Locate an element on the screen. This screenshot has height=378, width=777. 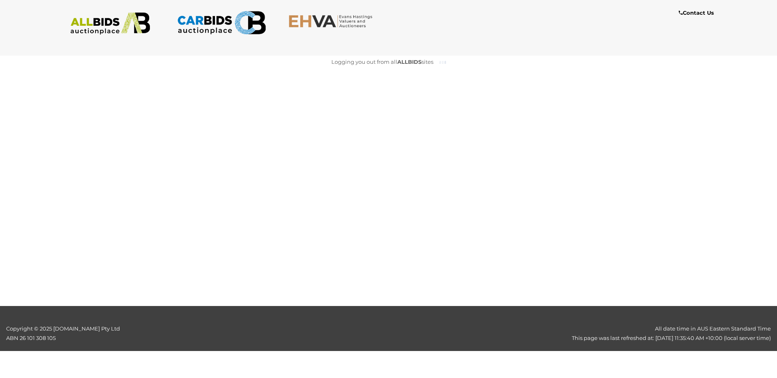
img: CARBIDS.com.au is located at coordinates (221, 23).